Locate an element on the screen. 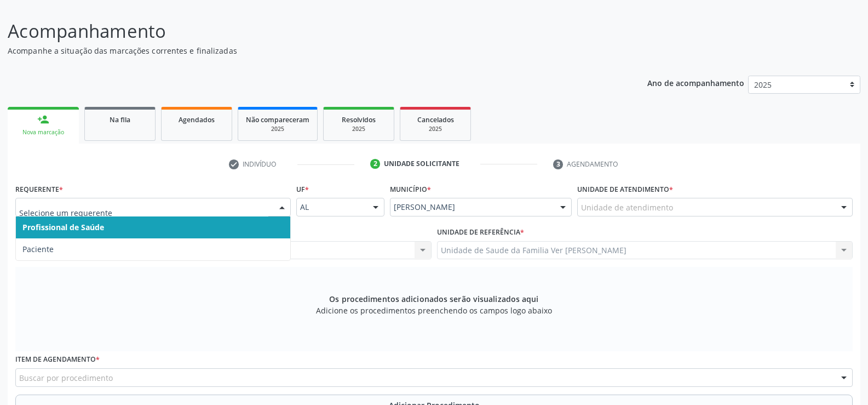  span: Adicione os procedimentos preenchendo os campos logo abaixo is located at coordinates (434, 310).